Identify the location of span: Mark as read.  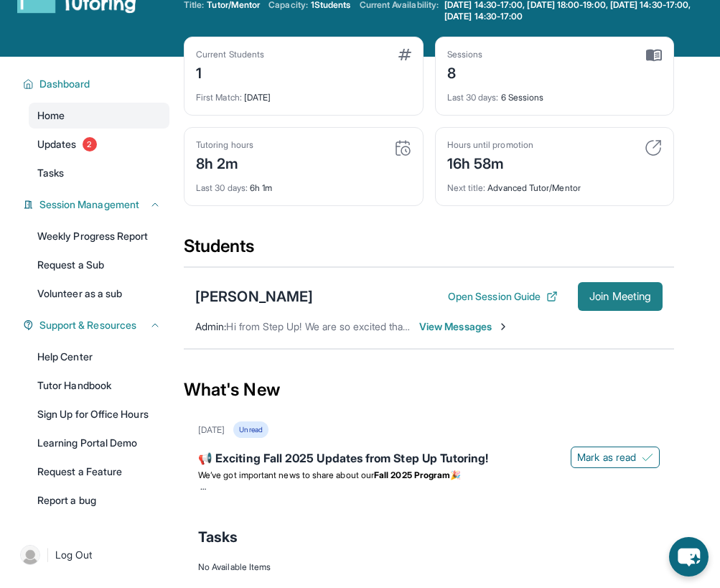
(606, 457).